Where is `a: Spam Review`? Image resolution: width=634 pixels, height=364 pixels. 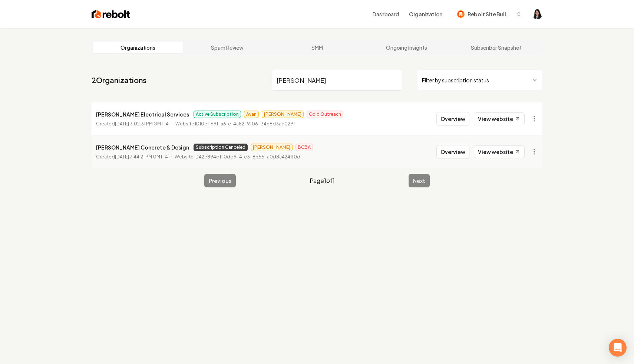 a: Spam Review is located at coordinates (228, 47).